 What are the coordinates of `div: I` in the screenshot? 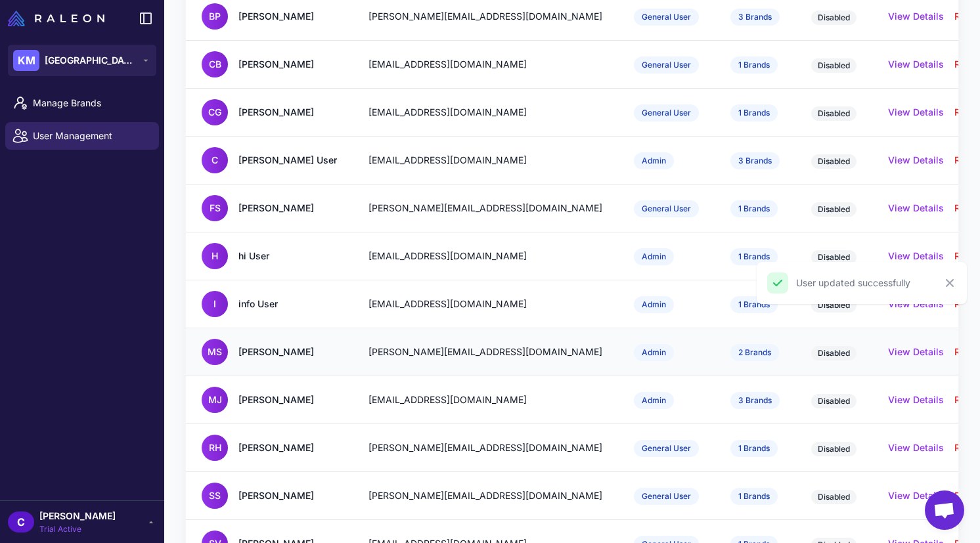 It's located at (215, 304).